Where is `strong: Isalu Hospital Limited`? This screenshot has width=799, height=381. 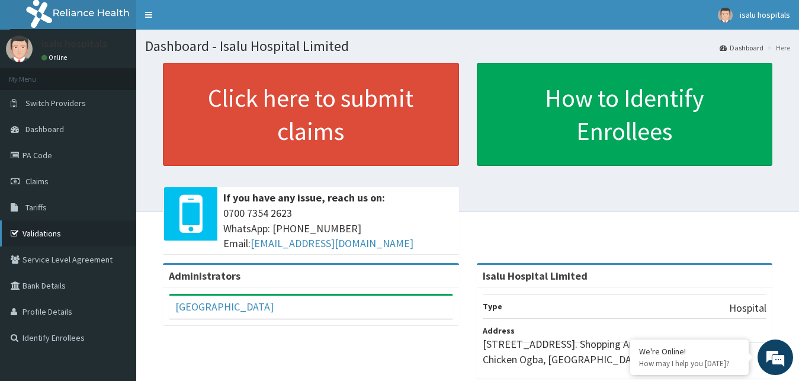 strong: Isalu Hospital Limited is located at coordinates (535, 275).